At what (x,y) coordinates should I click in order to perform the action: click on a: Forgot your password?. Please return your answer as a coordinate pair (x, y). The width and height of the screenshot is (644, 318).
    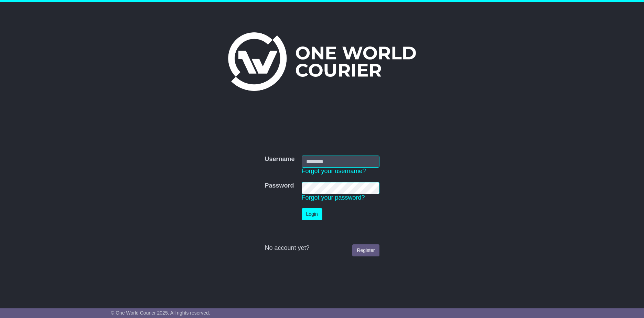
    Looking at the image, I should click on (333, 198).